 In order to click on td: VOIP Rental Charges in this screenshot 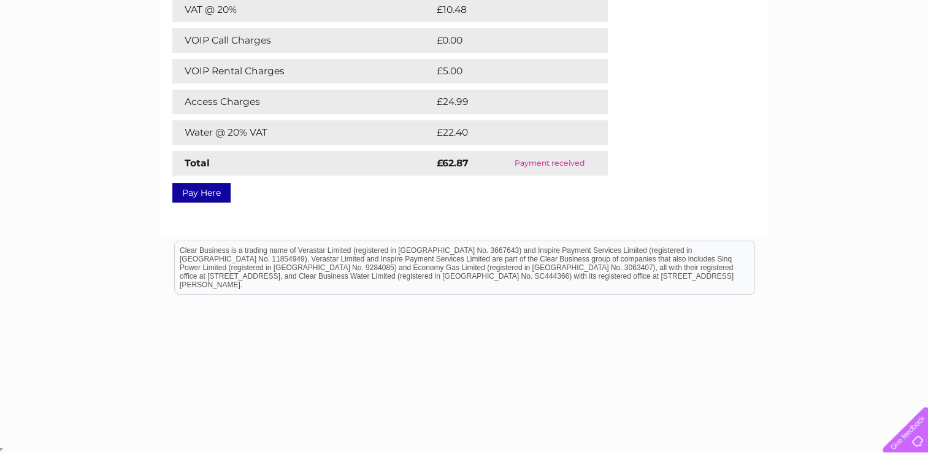, I will do `click(303, 71)`.